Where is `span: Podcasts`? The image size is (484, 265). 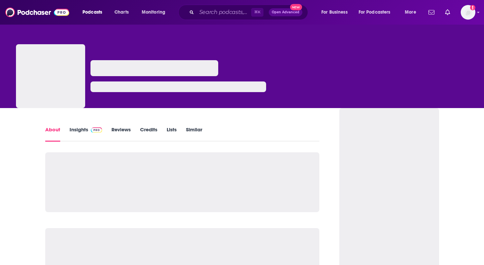 span: Podcasts is located at coordinates (92, 12).